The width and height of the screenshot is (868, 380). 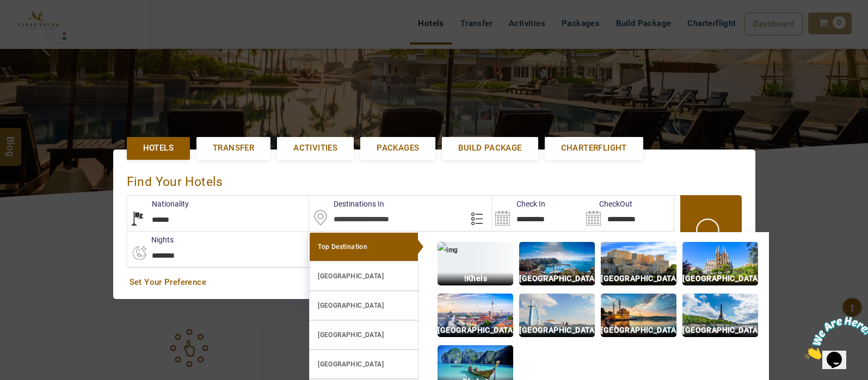 What do you see at coordinates (233, 148) in the screenshot?
I see `span: Transfer` at bounding box center [233, 148].